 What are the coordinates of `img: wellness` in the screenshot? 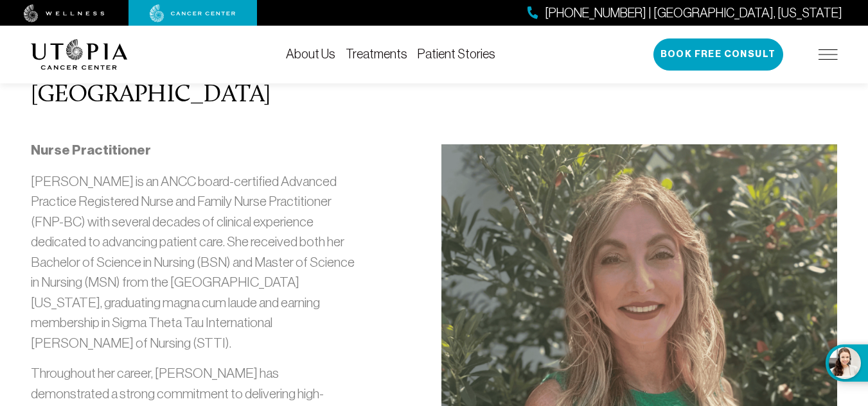 It's located at (65, 13).